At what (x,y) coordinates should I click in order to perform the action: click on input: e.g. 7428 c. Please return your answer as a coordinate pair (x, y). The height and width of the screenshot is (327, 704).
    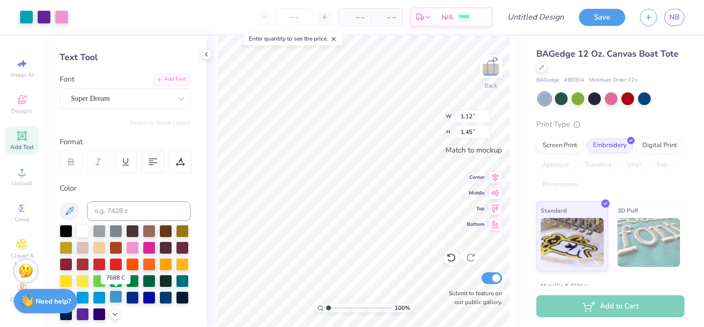
    Looking at the image, I should click on (139, 211).